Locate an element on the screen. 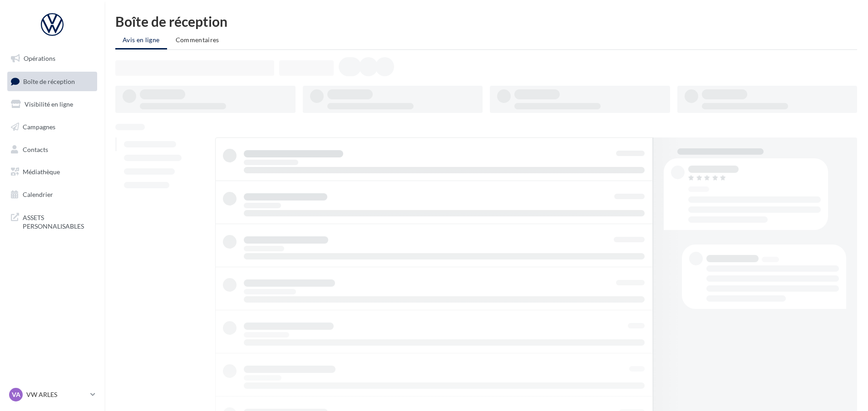 This screenshot has height=411, width=868. a: Médiathèque is located at coordinates (52, 172).